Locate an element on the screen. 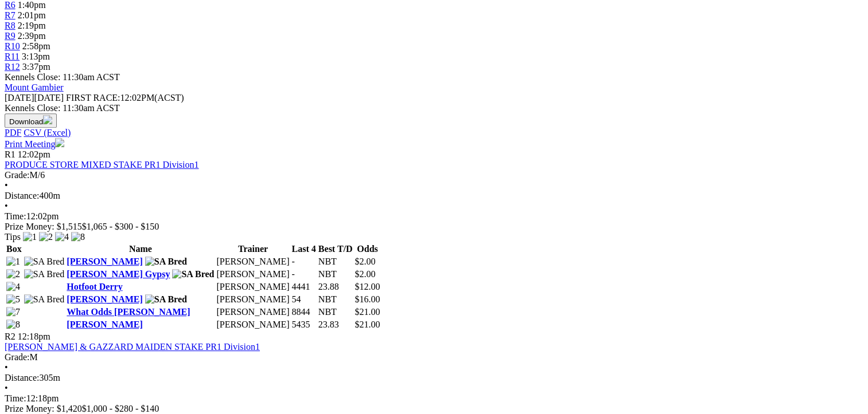  div: 305m is located at coordinates (434, 378).